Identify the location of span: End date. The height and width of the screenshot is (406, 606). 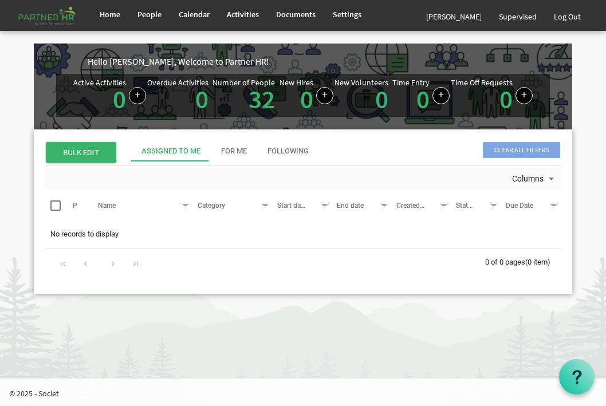
(350, 206).